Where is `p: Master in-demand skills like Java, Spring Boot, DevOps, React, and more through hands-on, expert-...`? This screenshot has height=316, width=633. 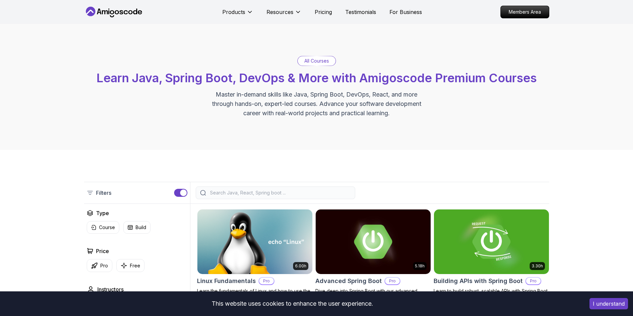
p: Master in-demand skills like Java, Spring Boot, DevOps, React, and more through hands-on, expert-... is located at coordinates (317, 104).